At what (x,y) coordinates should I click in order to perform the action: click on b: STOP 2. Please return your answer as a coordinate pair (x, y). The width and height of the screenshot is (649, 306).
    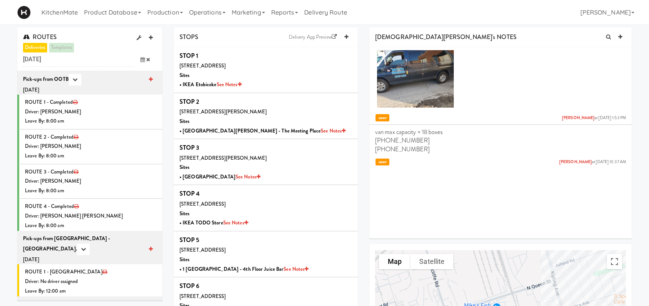
    Looking at the image, I should click on (189, 102).